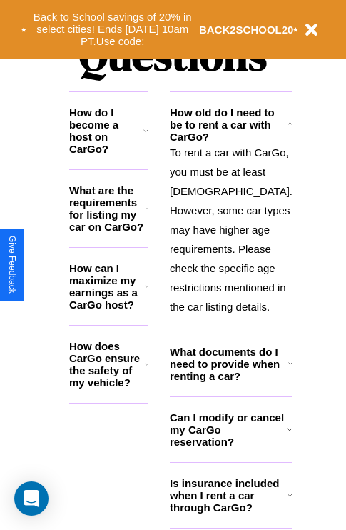  Describe the element at coordinates (107, 364) in the screenshot. I see `h3: How does CarGo ensure the safety of my vehicle?` at that location.